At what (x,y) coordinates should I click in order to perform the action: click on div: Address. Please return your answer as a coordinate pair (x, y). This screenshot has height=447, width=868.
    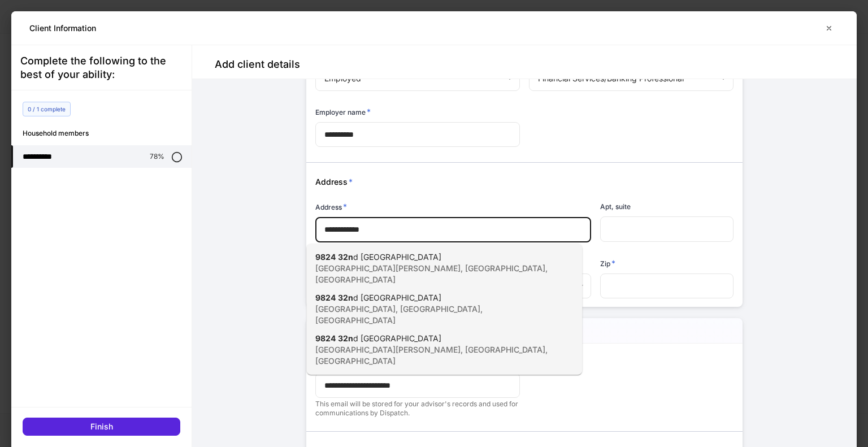
    Looking at the image, I should click on (520, 175).